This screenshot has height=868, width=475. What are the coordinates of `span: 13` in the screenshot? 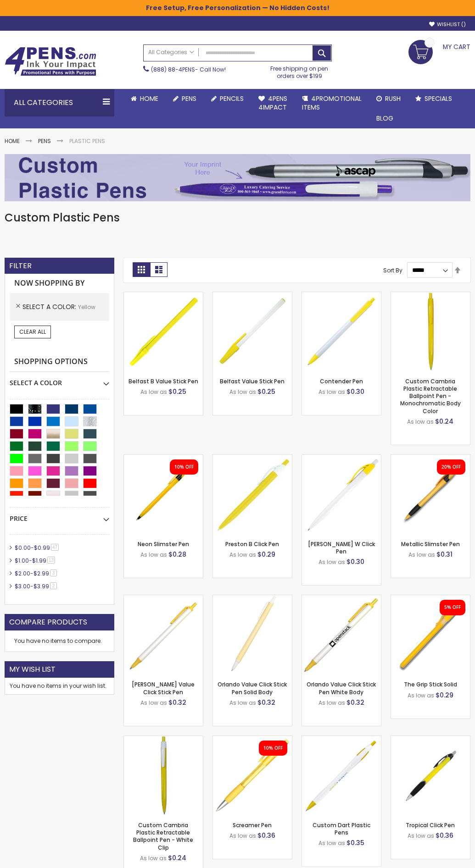 It's located at (51, 560).